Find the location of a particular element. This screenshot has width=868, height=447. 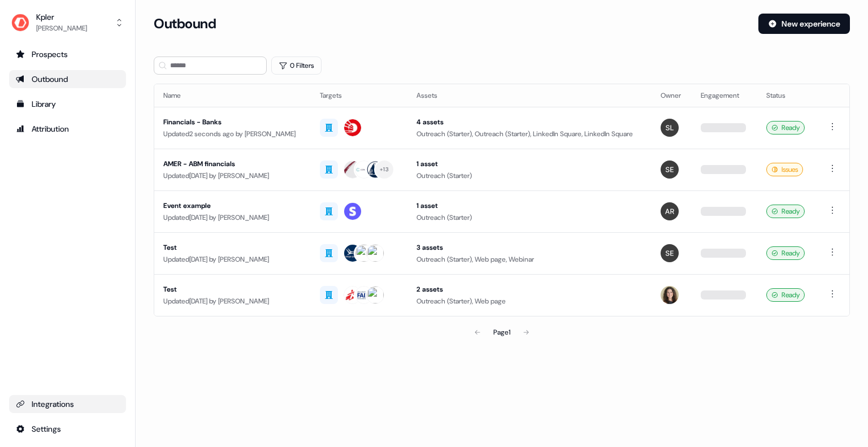

div: Outbound is located at coordinates (67, 79).